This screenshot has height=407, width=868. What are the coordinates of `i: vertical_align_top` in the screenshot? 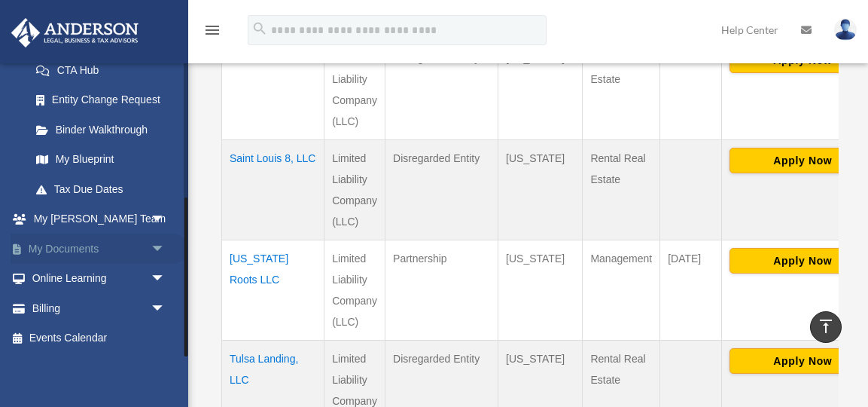 It's located at (826, 326).